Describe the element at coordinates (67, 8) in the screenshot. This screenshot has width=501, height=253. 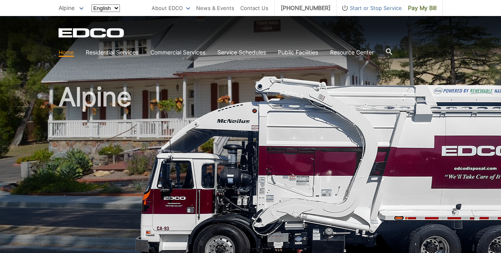
I see `span: Alpine` at that location.